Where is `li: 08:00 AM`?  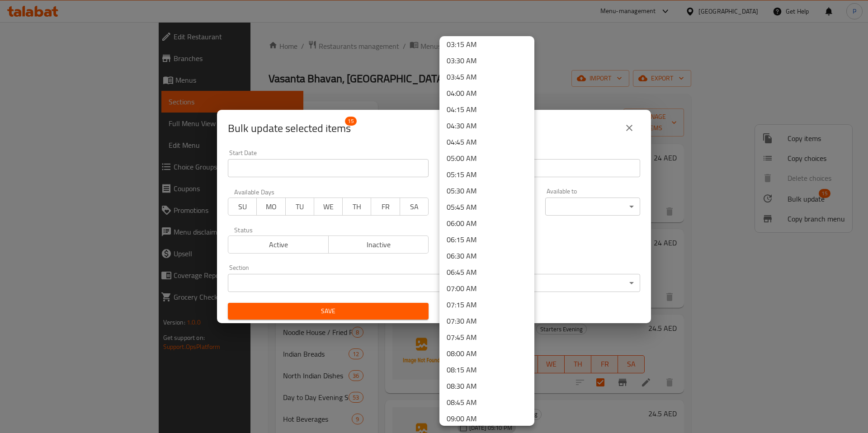
li: 08:00 AM is located at coordinates (487, 354).